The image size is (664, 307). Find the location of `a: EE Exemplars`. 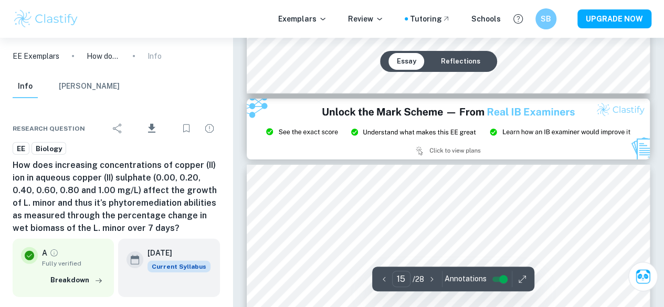

a: EE Exemplars is located at coordinates (36, 56).